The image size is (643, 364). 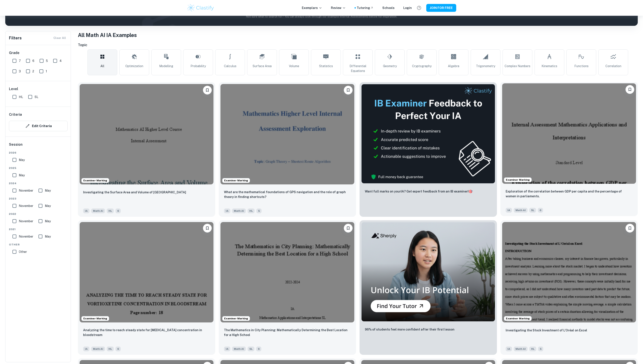 What do you see at coordinates (441, 8) in the screenshot?
I see `a: JOIN FOR FREE` at bounding box center [441, 8].